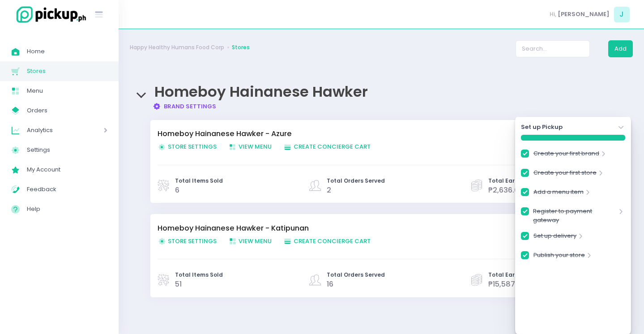 The width and height of the screenshot is (644, 334). What do you see at coordinates (555, 238) in the screenshot?
I see `a: Set up delivery` at bounding box center [555, 238].